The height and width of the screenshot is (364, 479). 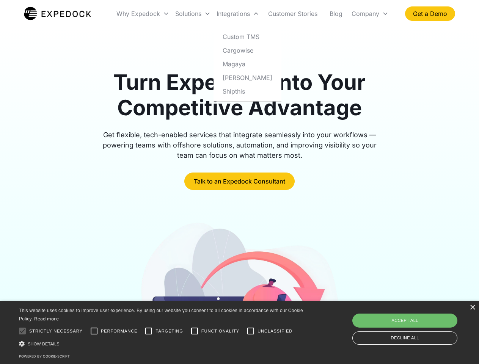 What do you see at coordinates (57, 14) in the screenshot?
I see `a: home` at bounding box center [57, 14].